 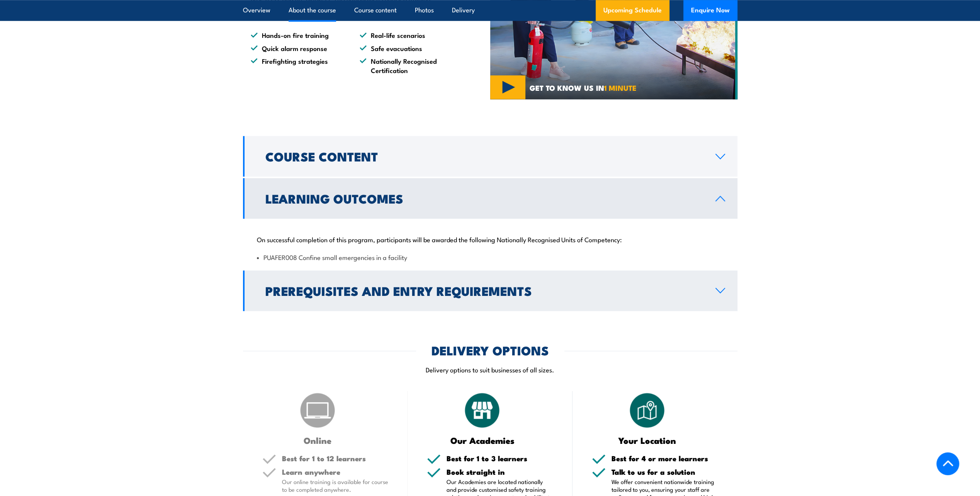 I want to click on li: Firefighting strategies, so click(x=299, y=65).